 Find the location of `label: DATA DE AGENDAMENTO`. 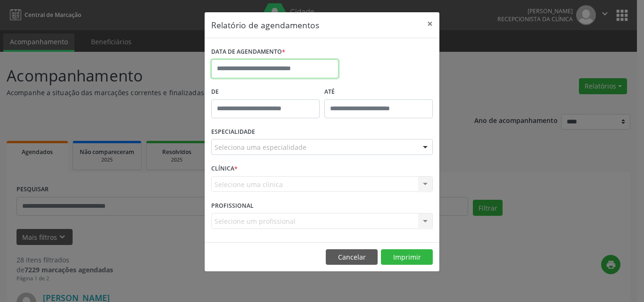

label: DATA DE AGENDAMENTO is located at coordinates (248, 52).